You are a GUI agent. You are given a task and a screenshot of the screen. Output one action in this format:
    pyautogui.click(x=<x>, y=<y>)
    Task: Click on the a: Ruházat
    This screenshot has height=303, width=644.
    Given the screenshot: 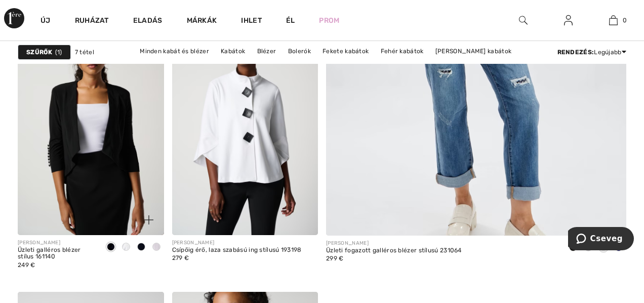 What is the action you would take?
    pyautogui.click(x=92, y=21)
    